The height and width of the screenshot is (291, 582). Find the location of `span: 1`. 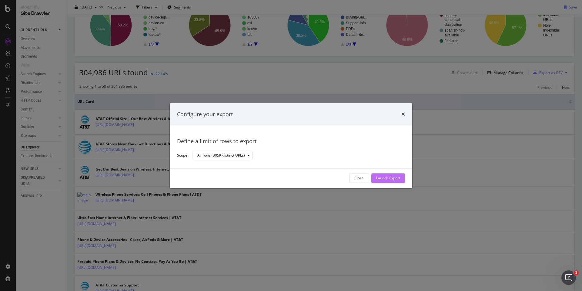

span: 1 is located at coordinates (576, 272).